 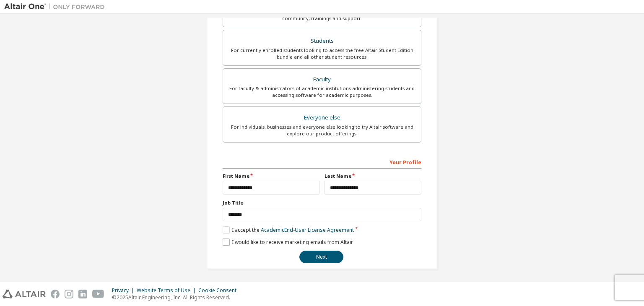 I want to click on img: instagram.svg, so click(x=69, y=294).